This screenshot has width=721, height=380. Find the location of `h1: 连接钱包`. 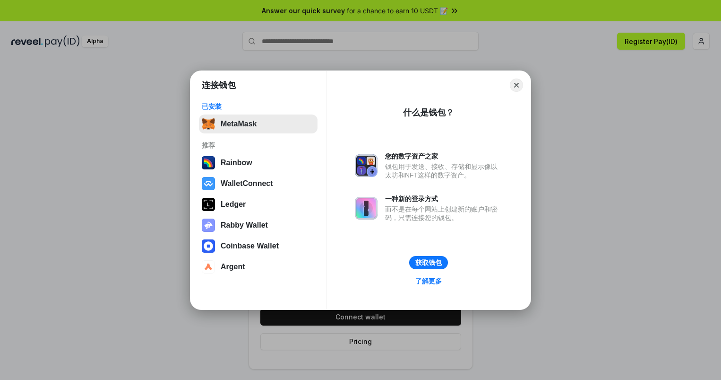

h1: 连接钱包 is located at coordinates (219, 85).